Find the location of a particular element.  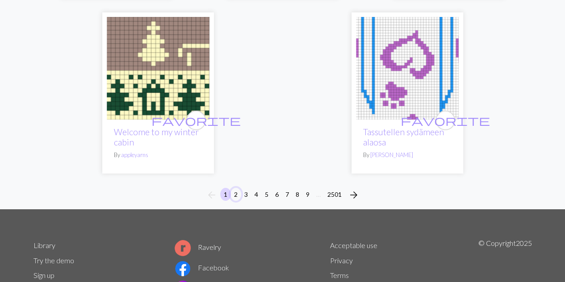

button: 1 is located at coordinates (226, 194).